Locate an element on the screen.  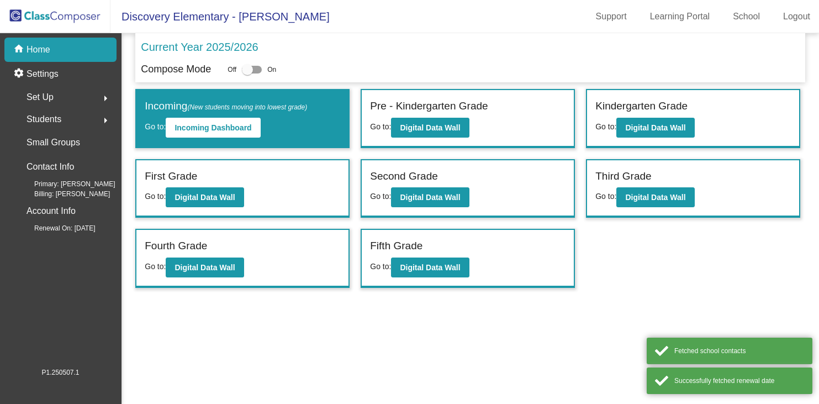
p: Compose Mode is located at coordinates (176, 69).